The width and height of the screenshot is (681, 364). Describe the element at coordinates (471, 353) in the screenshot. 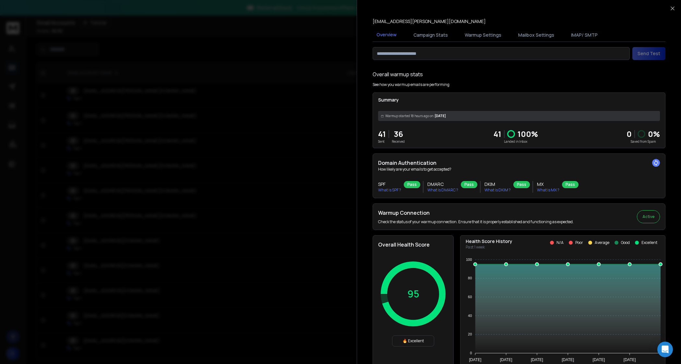

I see `tspan: 0` at that location.